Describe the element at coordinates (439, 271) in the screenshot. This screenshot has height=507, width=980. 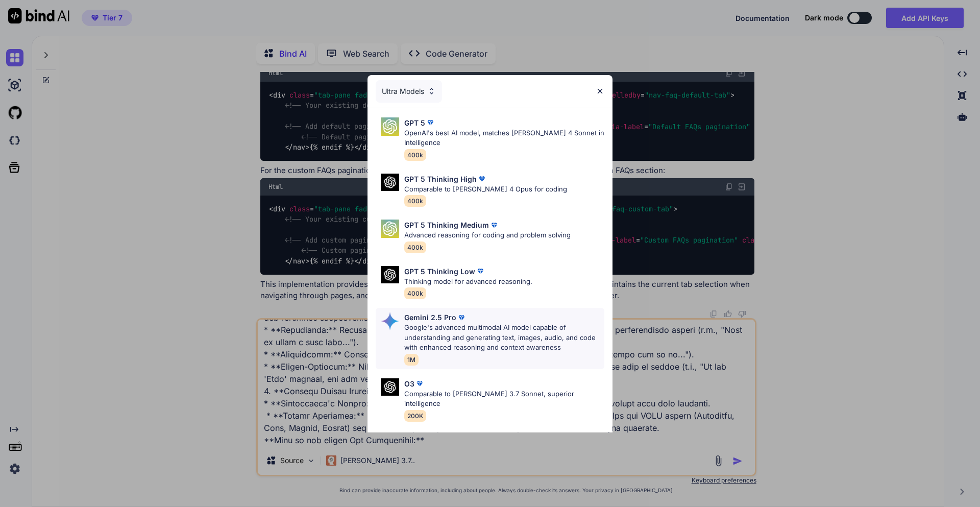
I see `p: GPT 5 Thinking Low` at that location.